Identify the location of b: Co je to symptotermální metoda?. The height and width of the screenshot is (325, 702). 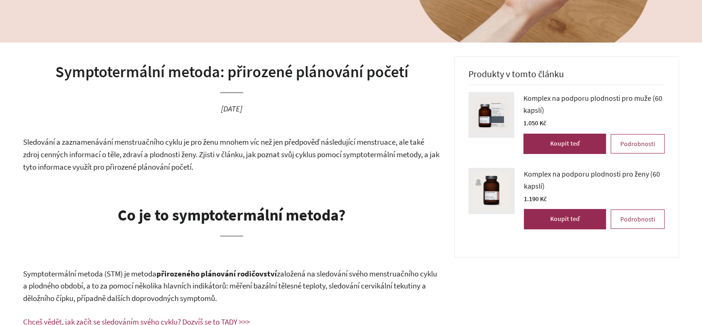
(232, 215).